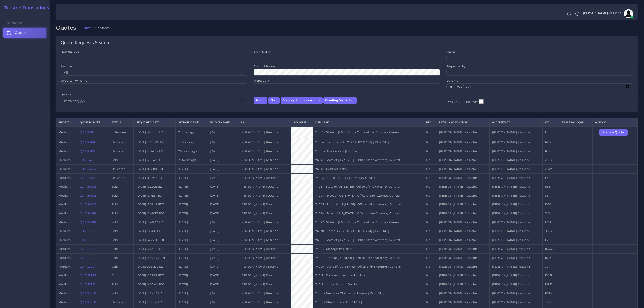  Describe the element at coordinates (551, 160) in the screenshot. I see `td: 2198` at that location.